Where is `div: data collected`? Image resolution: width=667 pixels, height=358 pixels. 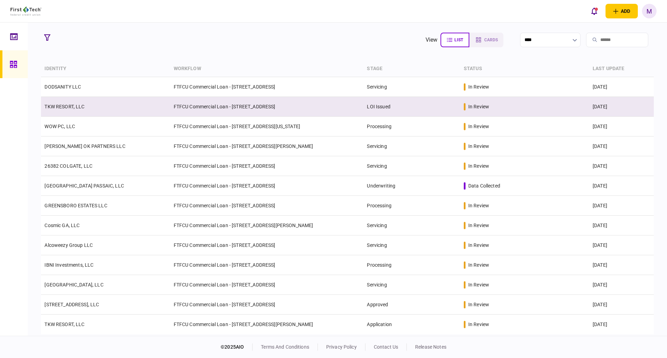 div: data collected is located at coordinates (484, 186).